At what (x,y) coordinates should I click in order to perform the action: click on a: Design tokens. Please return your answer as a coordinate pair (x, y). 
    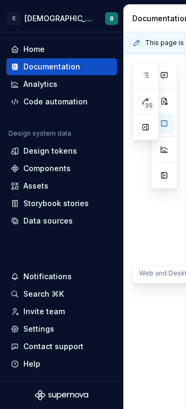
    Looking at the image, I should click on (61, 151).